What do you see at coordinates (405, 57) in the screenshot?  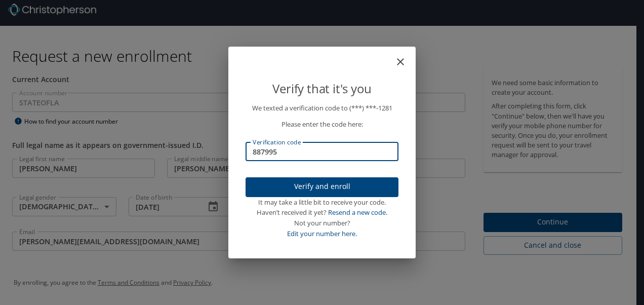 I see `button: close` at bounding box center [405, 57].